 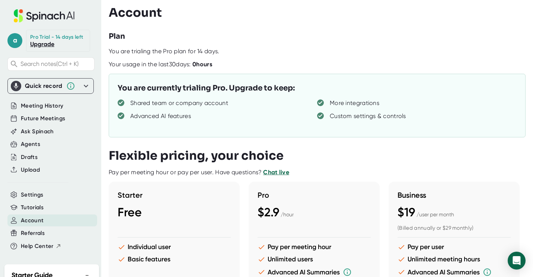 What do you see at coordinates (30, 170) in the screenshot?
I see `span: Upload` at bounding box center [30, 170].